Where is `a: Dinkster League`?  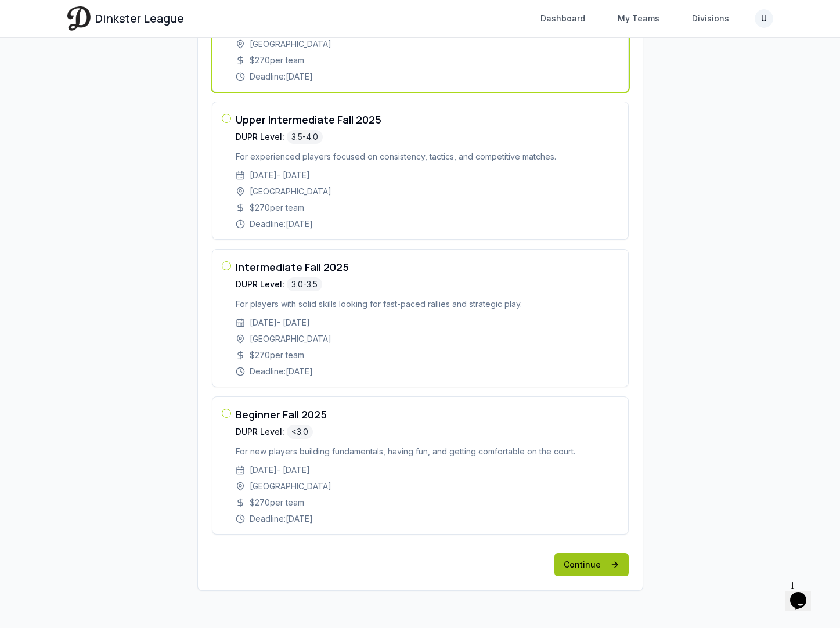
a: Dinkster League is located at coordinates (125, 18).